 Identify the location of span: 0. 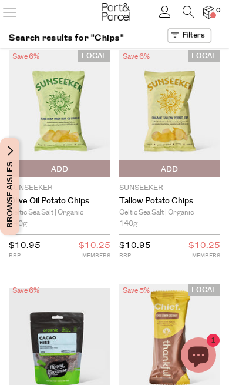
(219, 11).